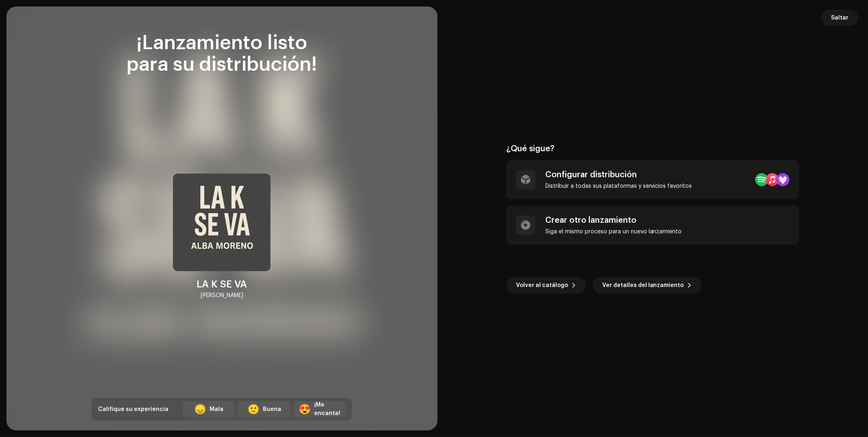 The image size is (868, 437). What do you see at coordinates (840, 18) in the screenshot?
I see `span: Saltar` at bounding box center [840, 18].